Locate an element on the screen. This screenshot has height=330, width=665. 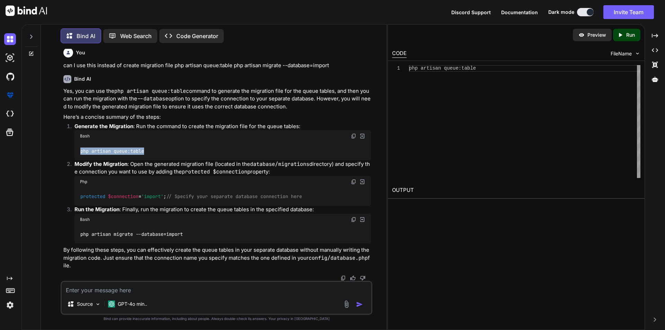
span: Documentation is located at coordinates (520, 12).